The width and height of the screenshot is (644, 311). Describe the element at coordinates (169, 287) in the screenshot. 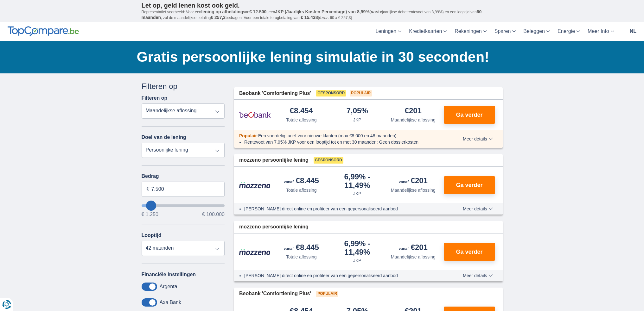

I see `label: Argenta` at that location.